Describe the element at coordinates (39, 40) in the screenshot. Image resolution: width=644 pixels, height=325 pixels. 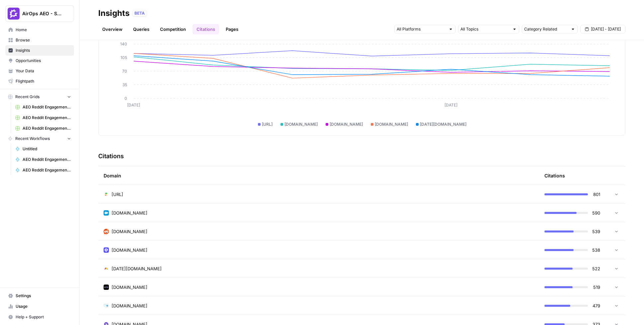
I see `a: Browse` at that location.